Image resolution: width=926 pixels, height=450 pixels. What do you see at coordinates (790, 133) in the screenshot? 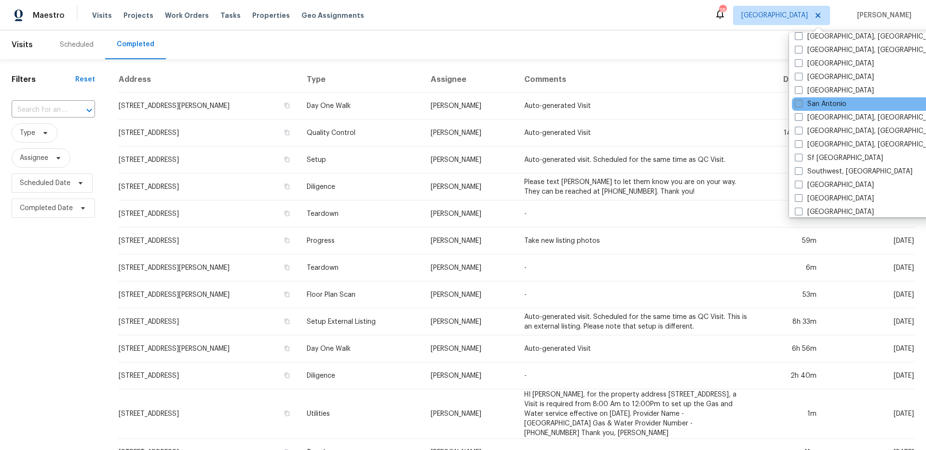
I see `td: 142h 50m` at bounding box center [790, 133].